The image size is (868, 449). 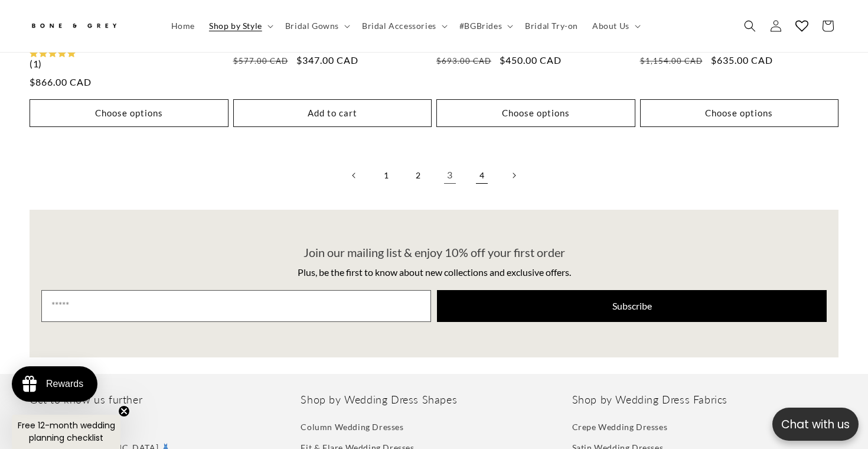 I want to click on span: Free 12-month wedding planning checklist, so click(x=66, y=431).